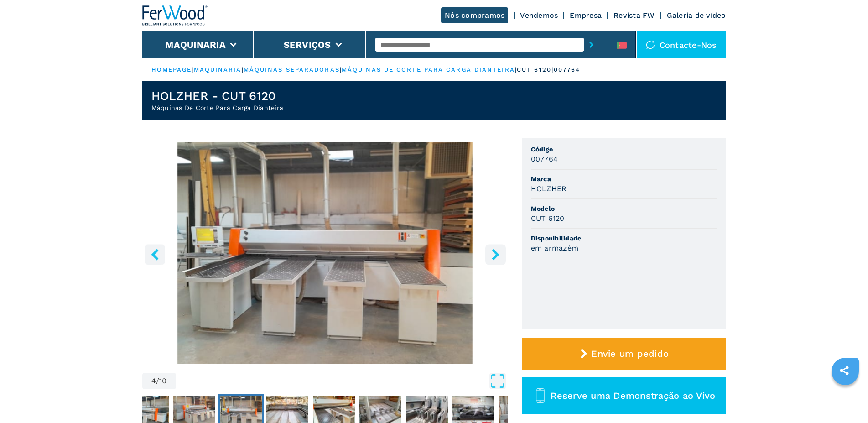  I want to click on span: Disponibilidade, so click(624, 238).